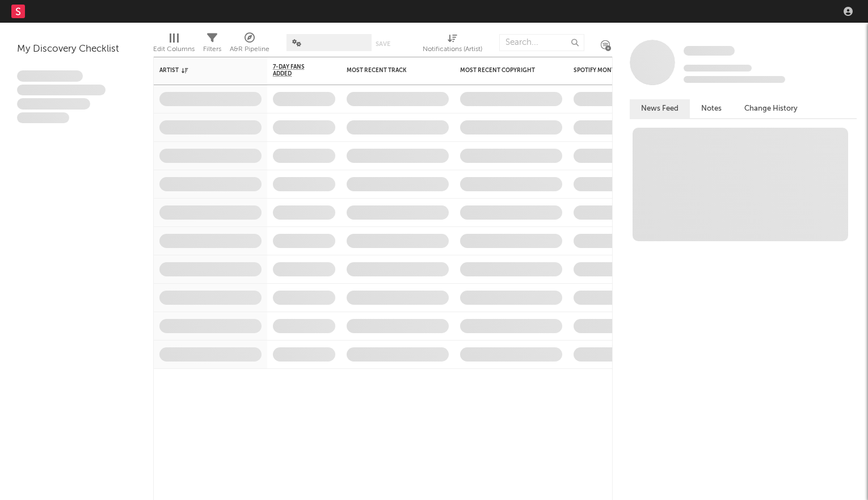 This screenshot has width=868, height=500. Describe the element at coordinates (616, 70) in the screenshot. I see `div: Spotify Monthly Listeners` at that location.